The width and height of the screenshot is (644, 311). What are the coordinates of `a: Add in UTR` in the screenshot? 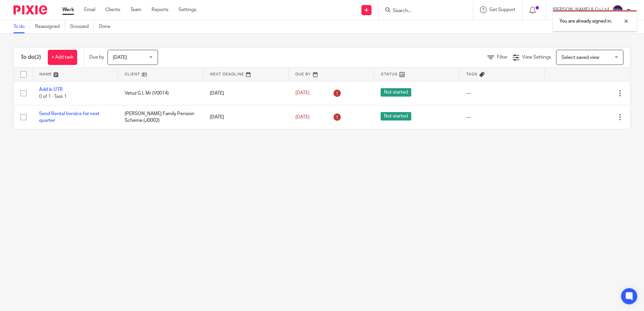 It's located at (51, 89).